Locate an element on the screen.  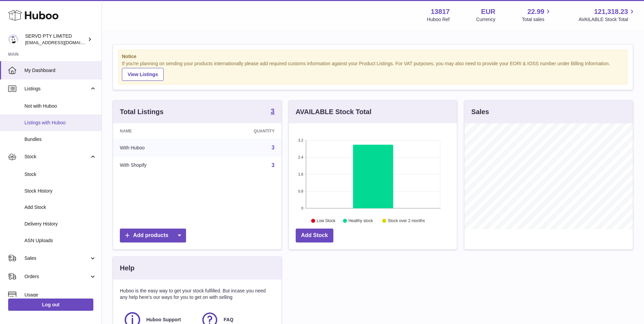
img: internalAdmin-13817@internal.huboo.com is located at coordinates (13, 39).